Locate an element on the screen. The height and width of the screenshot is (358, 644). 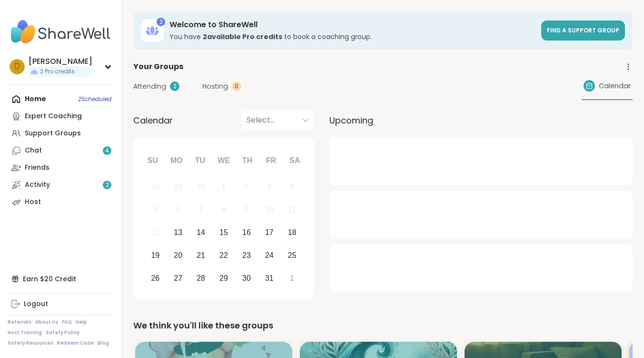
a: Host is located at coordinates (61, 202).